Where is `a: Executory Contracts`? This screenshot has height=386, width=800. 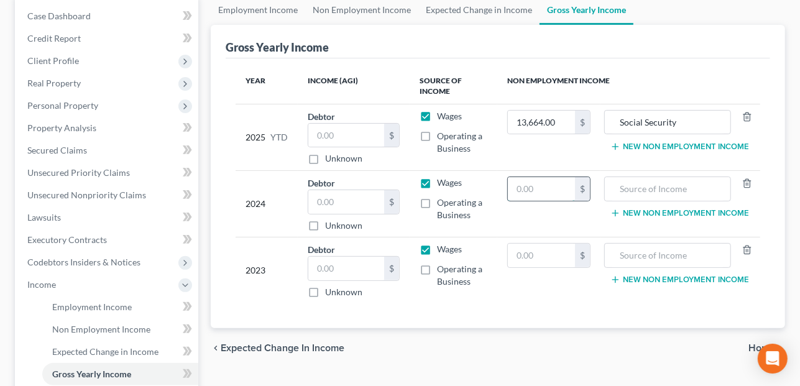
a: Executory Contracts is located at coordinates (107, 240).